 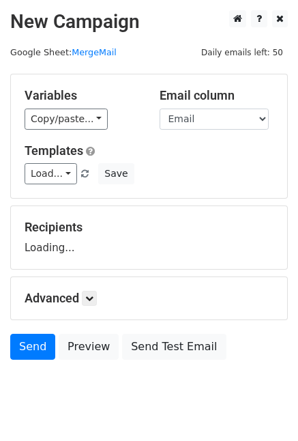 I want to click on a: MergeMail, so click(x=94, y=52).